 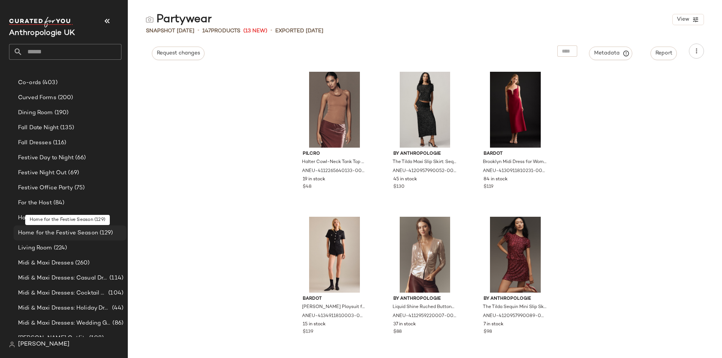 What do you see at coordinates (79, 188) in the screenshot?
I see `span: (75)` at bounding box center [79, 188].